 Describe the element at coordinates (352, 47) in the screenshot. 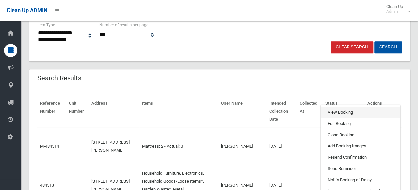

I see `a: Clear Search` at that location.